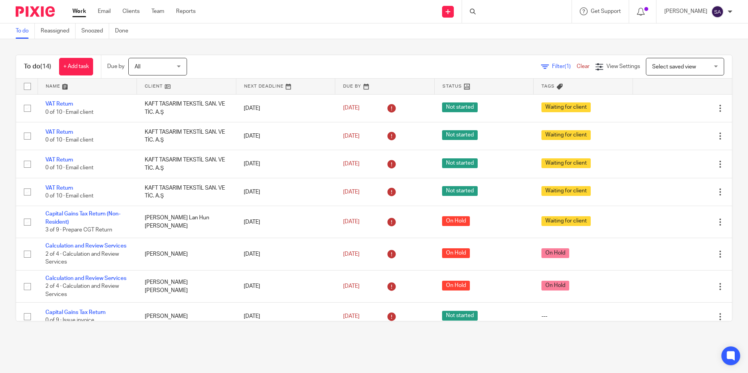 Image resolution: width=748 pixels, height=373 pixels. I want to click on span: 3 of 9 · Prepare CGT Return, so click(79, 230).